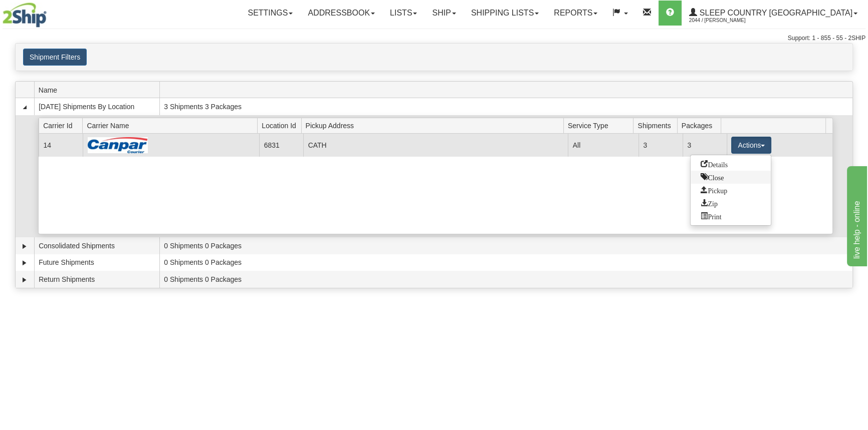 The height and width of the screenshot is (430, 868). What do you see at coordinates (270, 13) in the screenshot?
I see `a: Settings` at bounding box center [270, 13].